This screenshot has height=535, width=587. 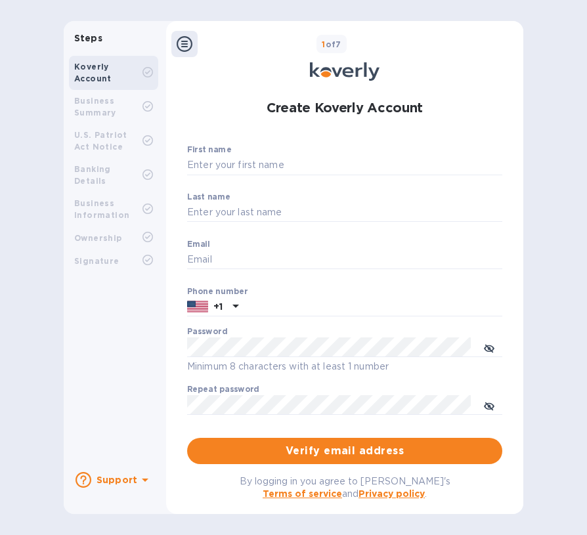 I want to click on p: Minimum 8 characters with at least 1 number, so click(x=345, y=367).